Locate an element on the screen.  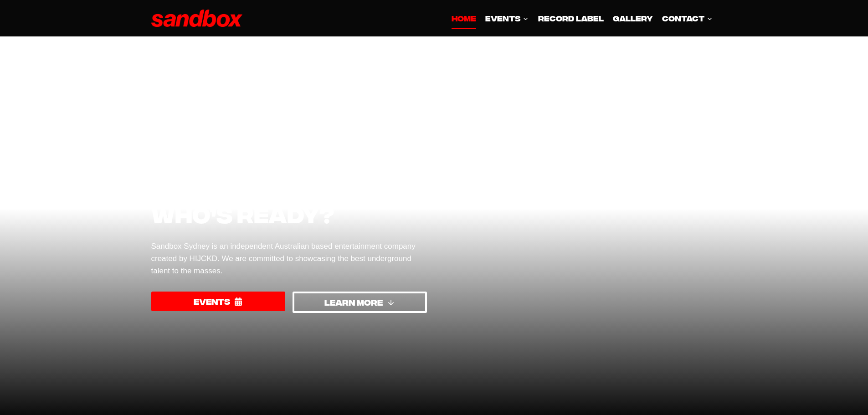
p: Sandbox Sydney is an independent Australian based entertainment company created by HIJCKD. We are... is located at coordinates (289, 259).